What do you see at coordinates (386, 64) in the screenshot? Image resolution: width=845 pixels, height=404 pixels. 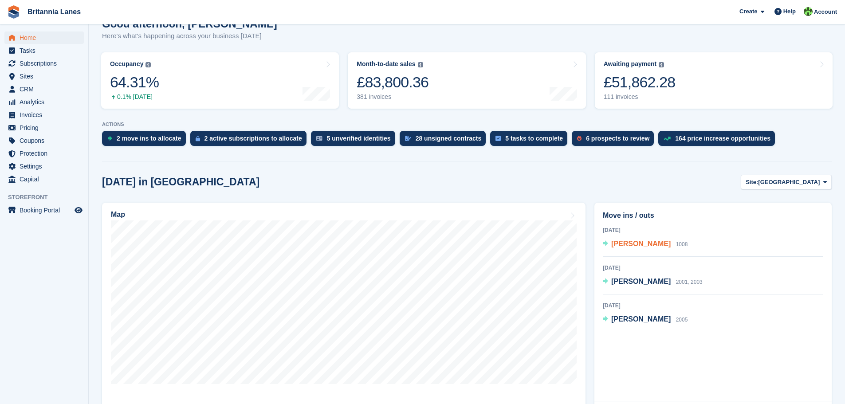 I see `div: Month-to-date sales` at bounding box center [386, 64].